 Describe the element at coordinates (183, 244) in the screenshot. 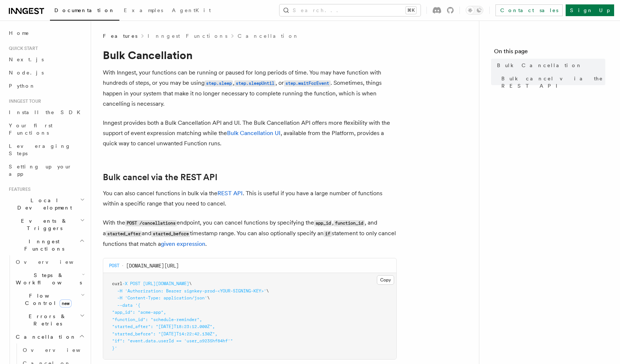

I see `a: given expression` at that location.